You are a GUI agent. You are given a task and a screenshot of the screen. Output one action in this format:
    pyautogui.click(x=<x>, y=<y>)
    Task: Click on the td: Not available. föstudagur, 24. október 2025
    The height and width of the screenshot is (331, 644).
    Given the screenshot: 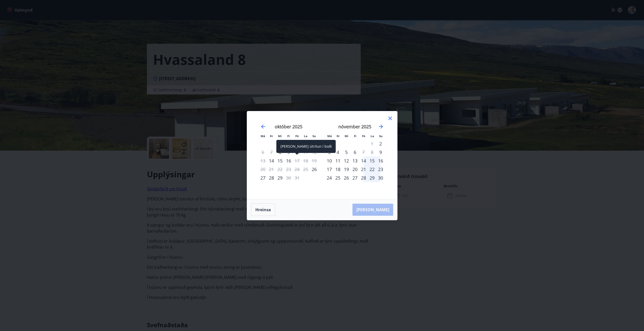 What is the action you would take?
    pyautogui.click(x=297, y=169)
    